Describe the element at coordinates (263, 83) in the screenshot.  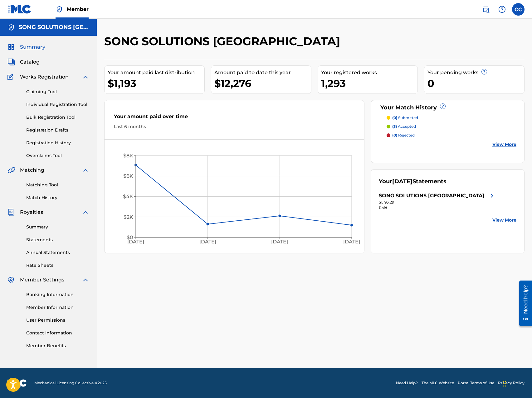
I see `div: $12,276` at that location.